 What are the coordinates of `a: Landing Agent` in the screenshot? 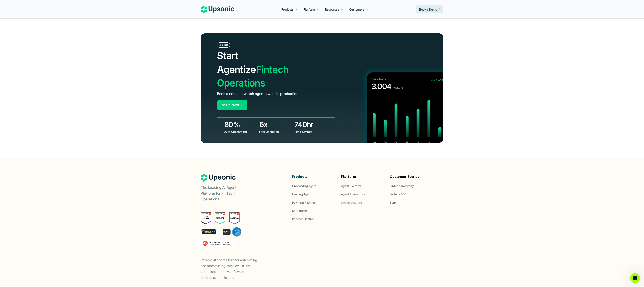 It's located at (314, 194).